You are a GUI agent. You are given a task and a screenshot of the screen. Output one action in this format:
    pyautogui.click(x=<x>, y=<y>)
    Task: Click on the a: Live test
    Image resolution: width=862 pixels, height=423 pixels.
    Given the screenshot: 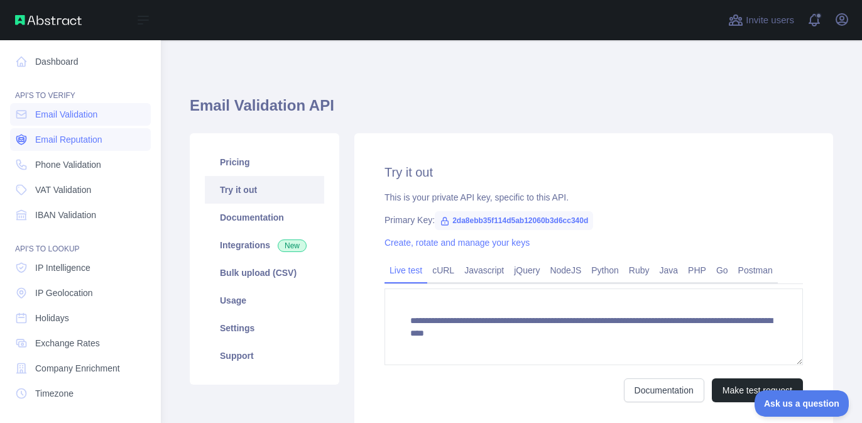 What is the action you would take?
    pyautogui.click(x=406, y=270)
    